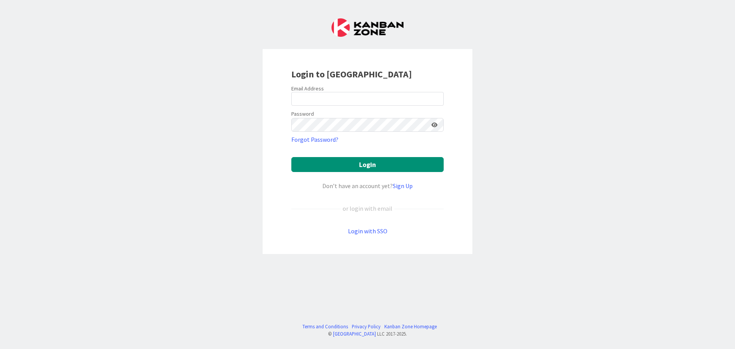  Describe the element at coordinates (367, 333) in the screenshot. I see `div: © LLC 2017- 2025 .` at that location.